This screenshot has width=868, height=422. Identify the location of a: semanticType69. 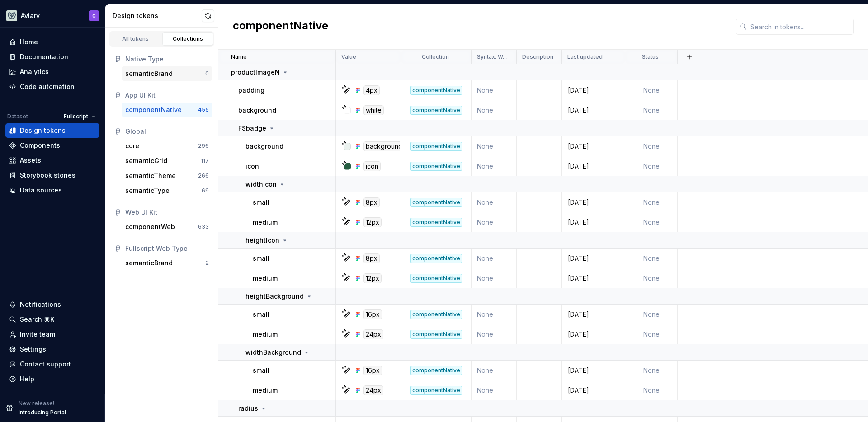
(167, 190).